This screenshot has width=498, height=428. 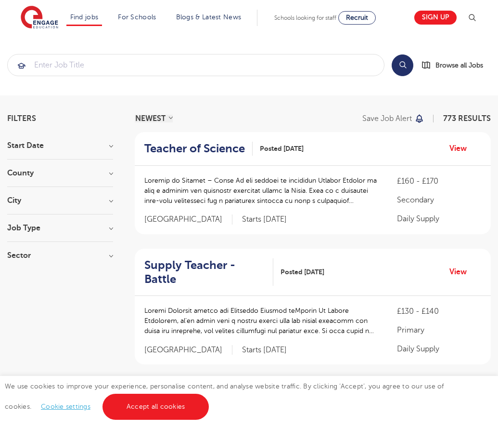 I want to click on p: Secondary, so click(x=439, y=200).